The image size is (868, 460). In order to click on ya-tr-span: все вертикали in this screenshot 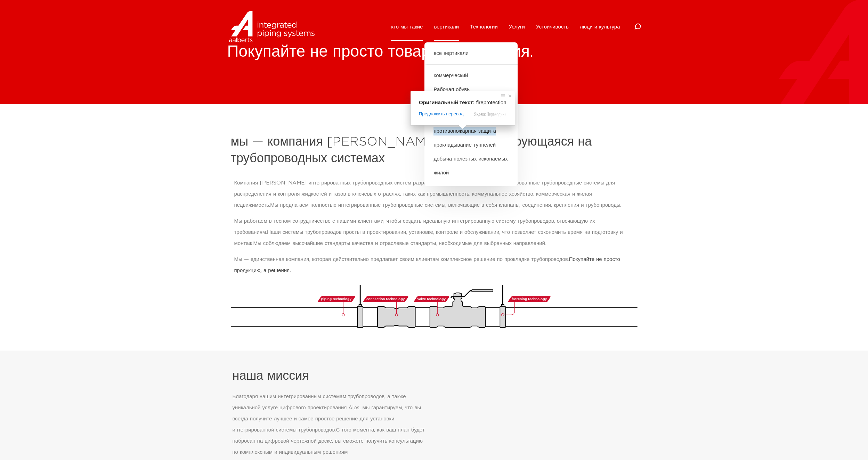, I will do `click(451, 53)`.